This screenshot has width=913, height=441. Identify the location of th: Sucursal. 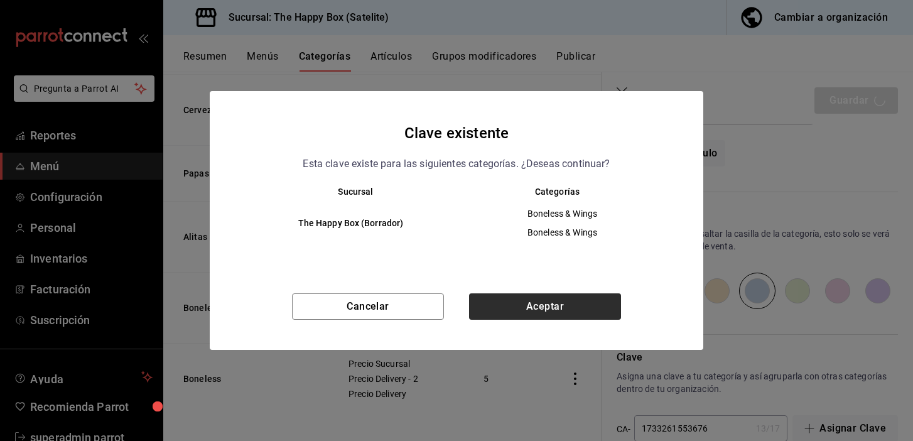
(345, 191).